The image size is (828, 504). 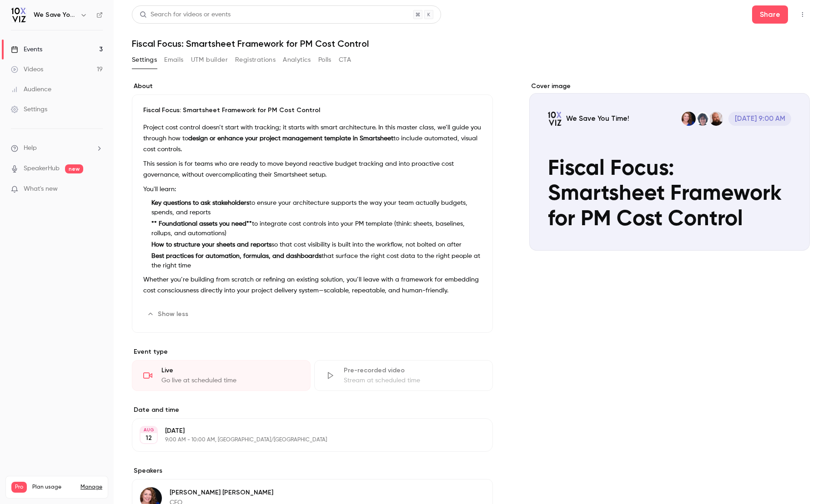 I want to click on strong: How to structure your sheets and reports, so click(x=211, y=245).